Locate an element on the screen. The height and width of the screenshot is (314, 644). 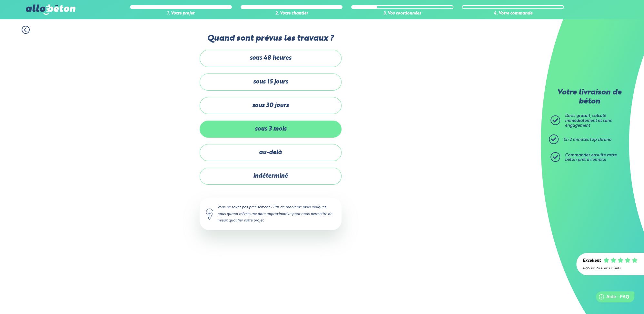
label: Quand sont prévus les travaux ? is located at coordinates (270, 38).